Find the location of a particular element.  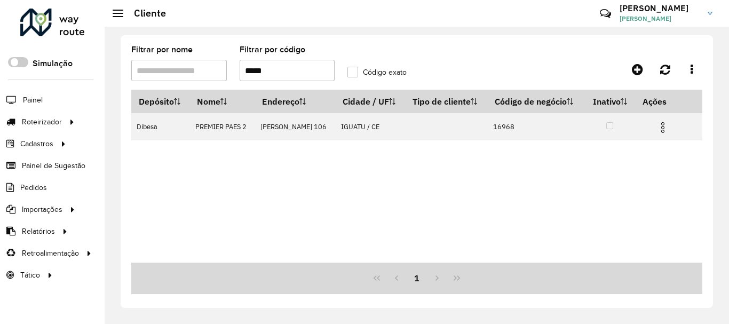

span: Painel de Sugestão is located at coordinates (53, 165).